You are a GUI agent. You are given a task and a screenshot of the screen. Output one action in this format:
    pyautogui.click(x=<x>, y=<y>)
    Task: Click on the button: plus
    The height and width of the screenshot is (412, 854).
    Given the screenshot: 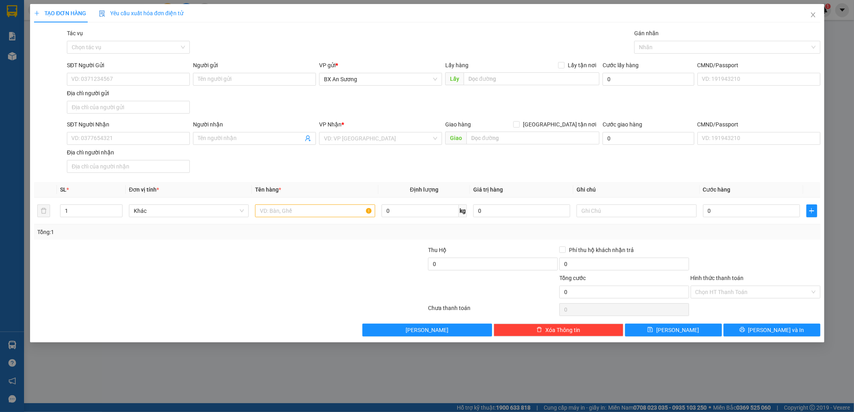 What is the action you would take?
    pyautogui.click(x=811, y=211)
    